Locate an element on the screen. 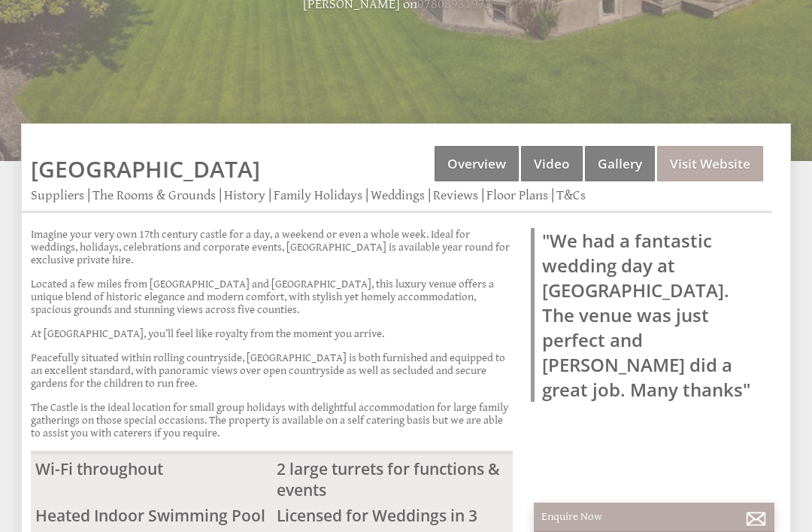 The height and width of the screenshot is (532, 812). a: The Rooms & Grounds is located at coordinates (154, 195).